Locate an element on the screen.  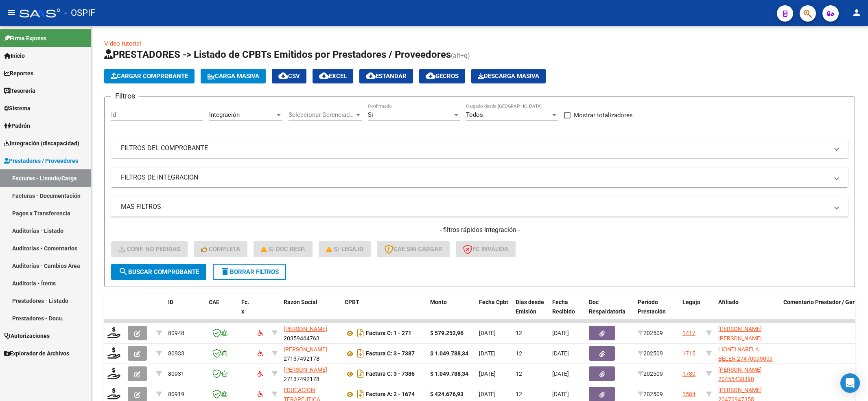
span: Monto is located at coordinates (438, 302).